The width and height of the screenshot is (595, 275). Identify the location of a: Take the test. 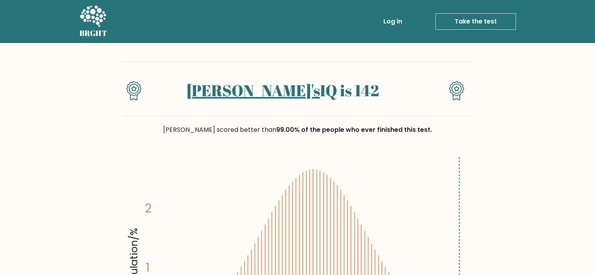
(476, 22).